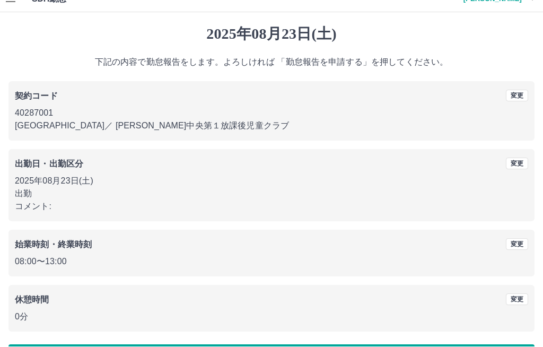 This screenshot has width=543, height=347. What do you see at coordinates (271, 63) in the screenshot?
I see `p: 下記の内容で勤怠報告をします。よろしければ 「勤怠報告を申請する」を押してください。` at bounding box center [271, 63].